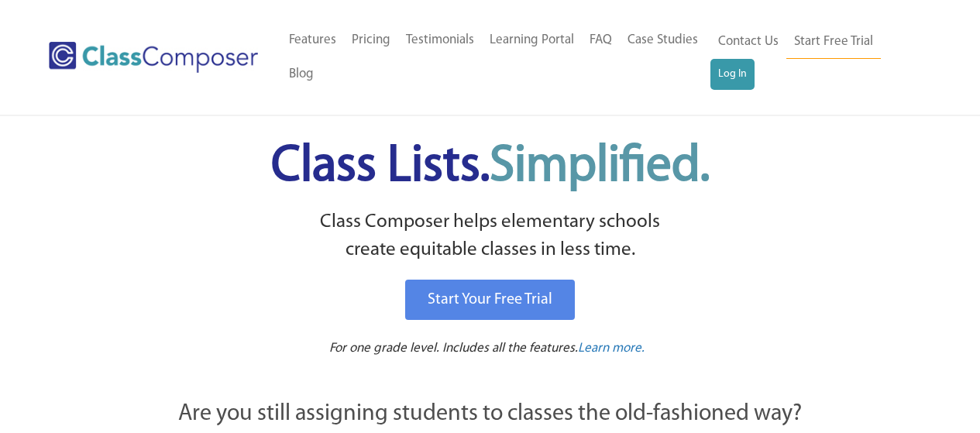 This screenshot has height=433, width=980. What do you see at coordinates (490, 300) in the screenshot?
I see `span: Start Your Free Trial` at bounding box center [490, 300].